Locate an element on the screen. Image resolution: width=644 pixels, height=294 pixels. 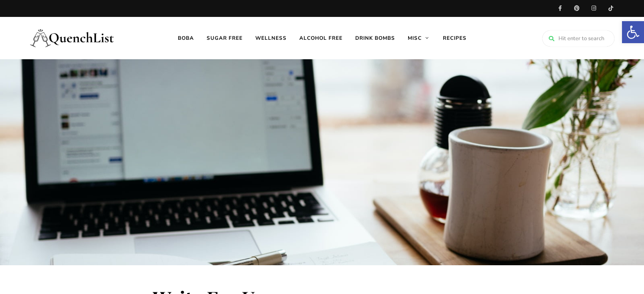
a: Boba is located at coordinates (186, 38).